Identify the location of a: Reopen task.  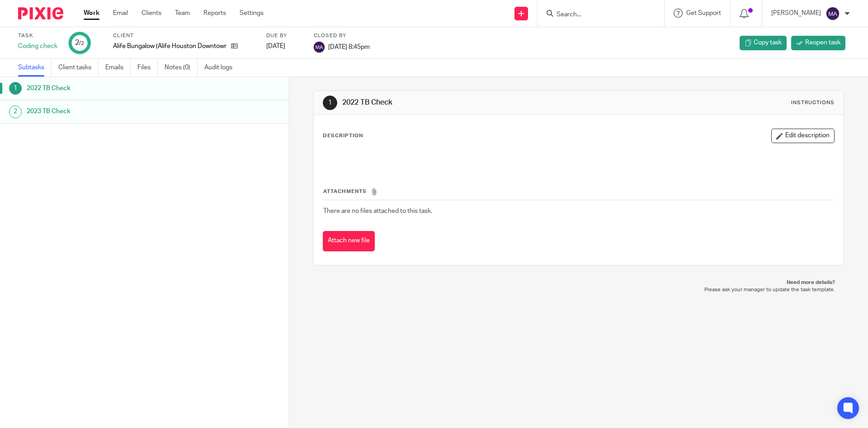
(818, 43).